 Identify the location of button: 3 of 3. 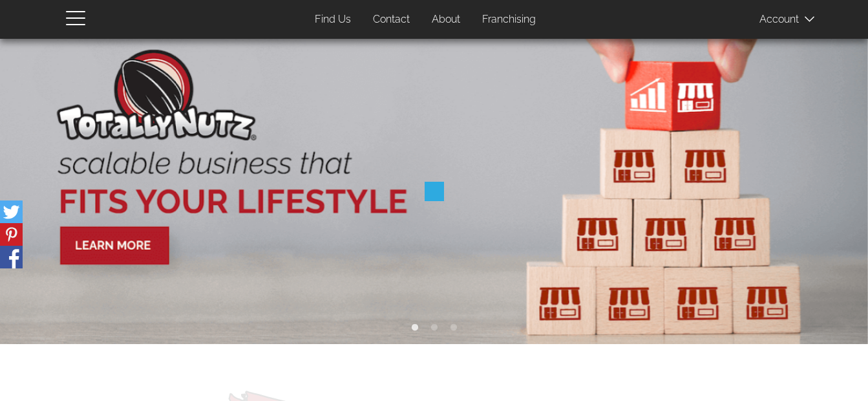
(454, 328).